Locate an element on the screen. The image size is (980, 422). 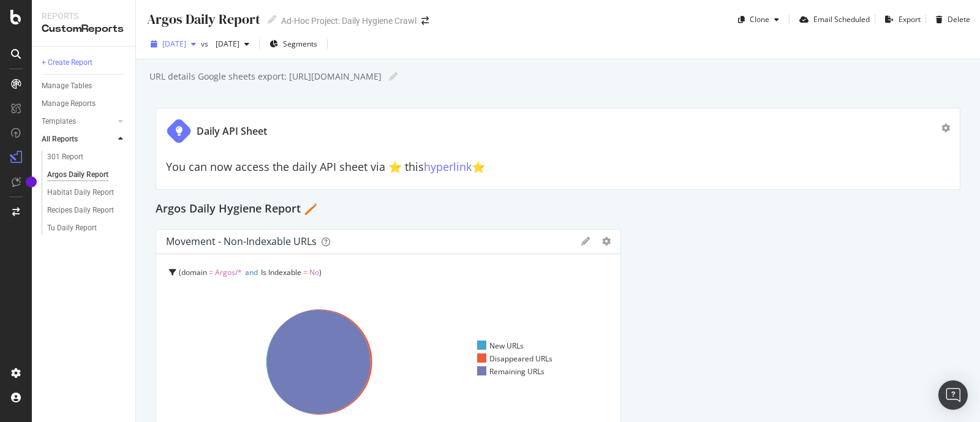
span: Is Indexable is located at coordinates (281, 272).